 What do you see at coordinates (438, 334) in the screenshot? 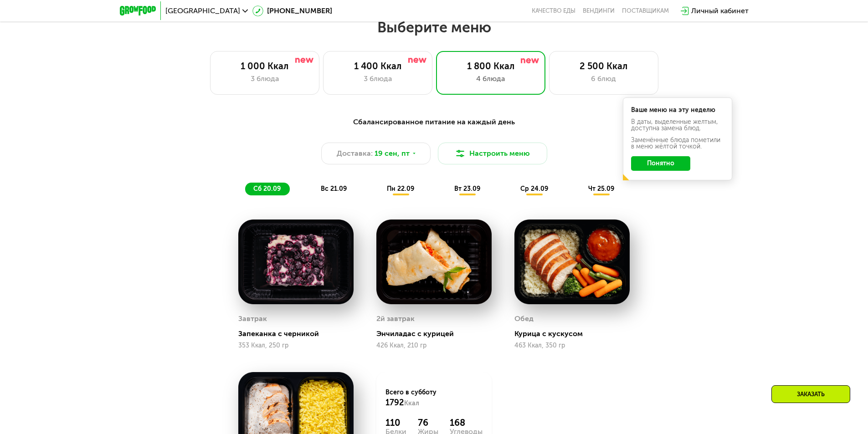
I see `div: Энчиладас с курицей` at bounding box center [438, 334].